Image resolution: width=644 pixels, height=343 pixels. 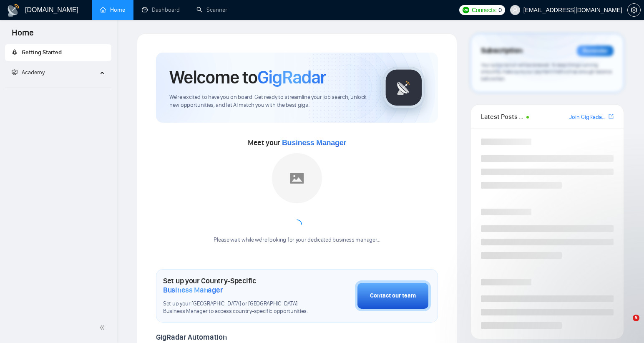 I want to click on span: double-left, so click(x=104, y=327).